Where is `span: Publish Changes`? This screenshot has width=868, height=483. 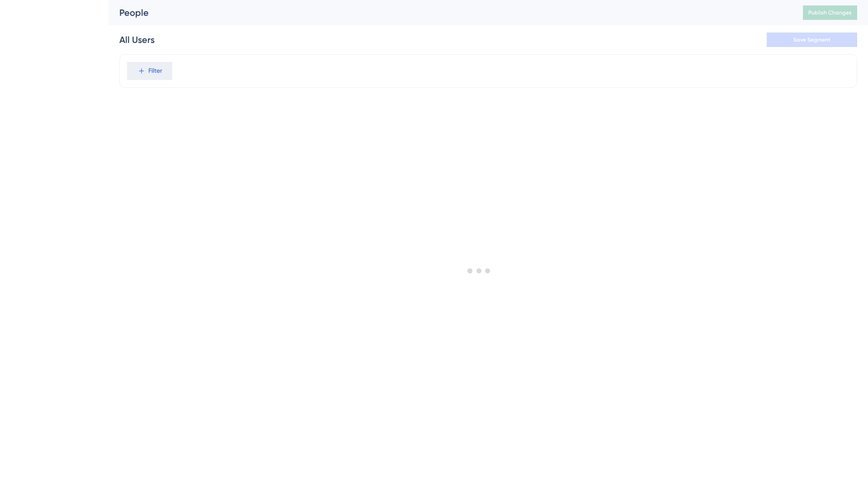 span: Publish Changes is located at coordinates (830, 13).